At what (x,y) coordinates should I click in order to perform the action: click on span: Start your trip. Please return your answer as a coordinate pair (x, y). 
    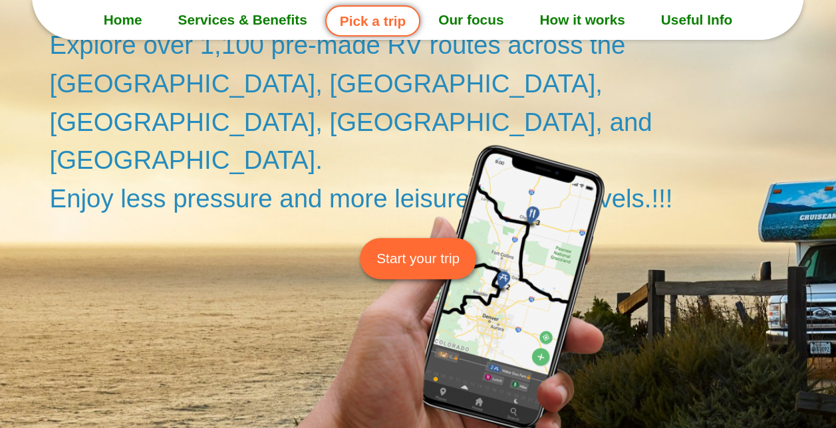
    Looking at the image, I should click on (418, 258).